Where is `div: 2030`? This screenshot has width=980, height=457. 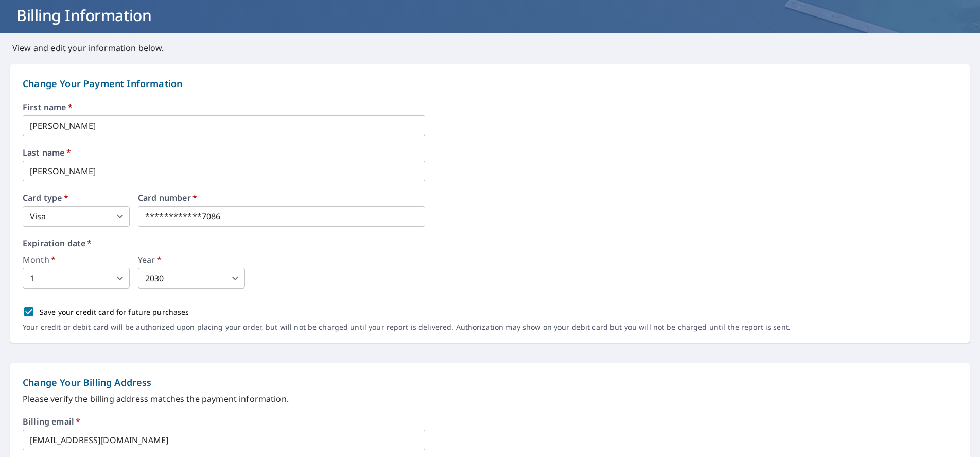 div: 2030 is located at coordinates (192, 278).